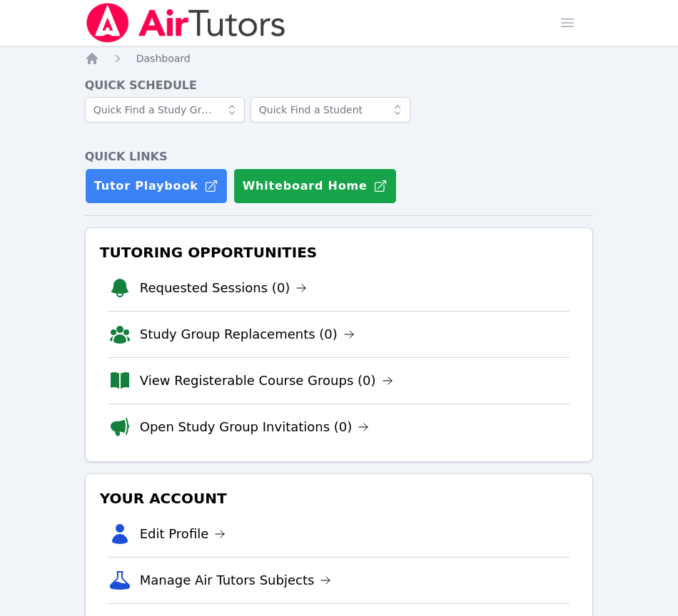 The image size is (678, 616). What do you see at coordinates (255, 427) in the screenshot?
I see `a: Open Study Group Invitations (0)` at bounding box center [255, 427].